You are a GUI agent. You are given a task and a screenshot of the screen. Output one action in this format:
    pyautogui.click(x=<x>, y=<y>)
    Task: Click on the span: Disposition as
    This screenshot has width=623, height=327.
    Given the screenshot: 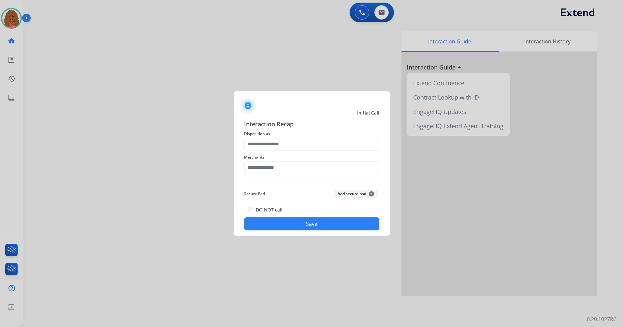 What is the action you would take?
    pyautogui.click(x=312, y=134)
    